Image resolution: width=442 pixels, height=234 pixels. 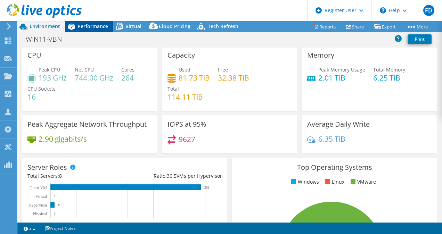 I want to click on span: FD, so click(x=429, y=10).